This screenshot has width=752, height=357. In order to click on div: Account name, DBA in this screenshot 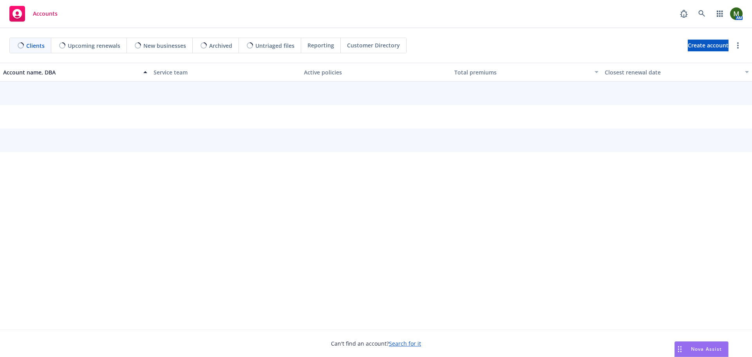, I will do `click(71, 72)`.